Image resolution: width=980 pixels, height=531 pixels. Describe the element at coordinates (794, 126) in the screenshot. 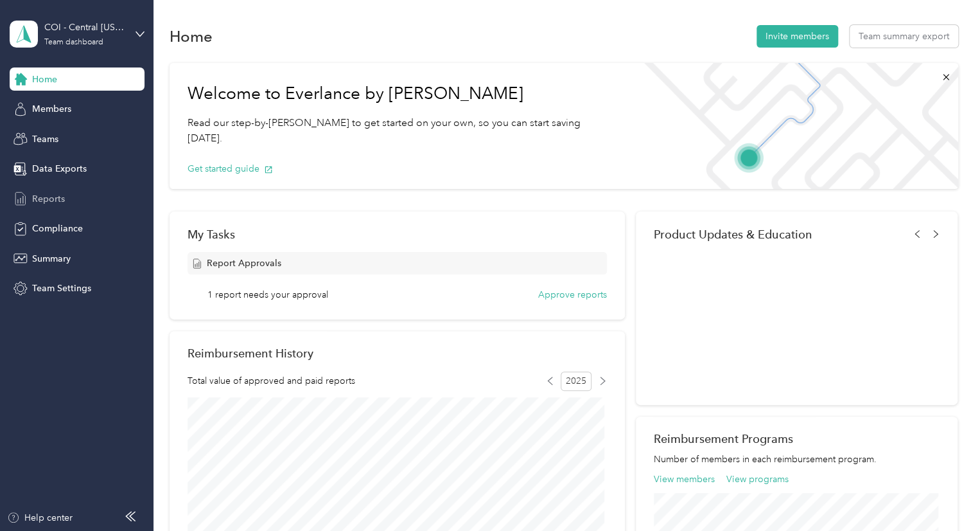

I see `img: Welcome to everlance` at that location.